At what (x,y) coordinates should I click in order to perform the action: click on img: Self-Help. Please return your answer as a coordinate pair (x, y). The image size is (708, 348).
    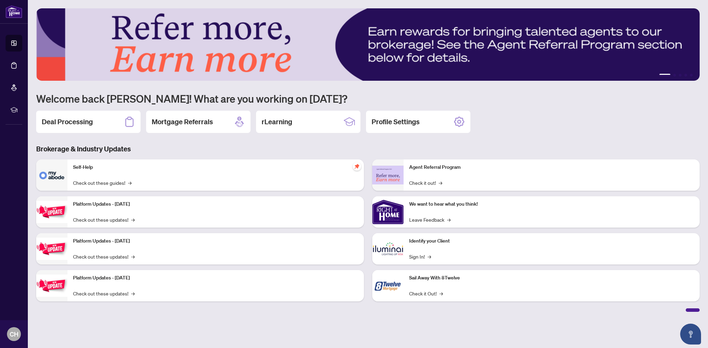
    Looking at the image, I should click on (52, 175).